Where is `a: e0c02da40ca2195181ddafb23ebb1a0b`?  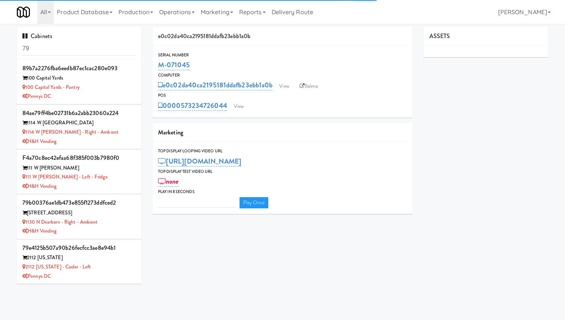 a: e0c02da40ca2195181ddafb23ebb1a0b is located at coordinates (215, 85).